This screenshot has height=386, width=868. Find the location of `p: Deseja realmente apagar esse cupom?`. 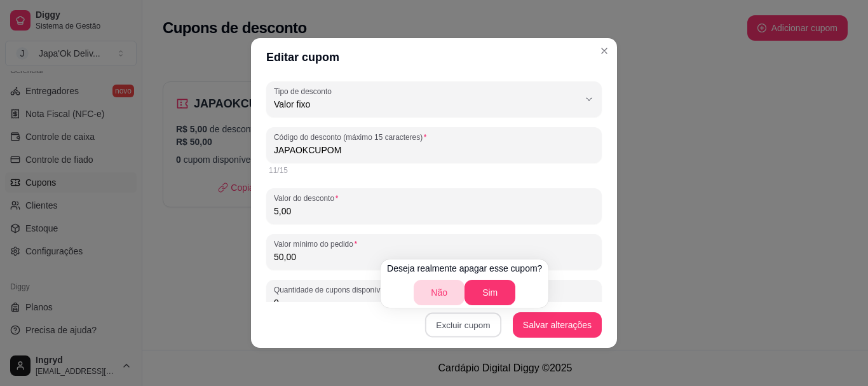

p: Deseja realmente apagar esse cupom? is located at coordinates (464, 268).